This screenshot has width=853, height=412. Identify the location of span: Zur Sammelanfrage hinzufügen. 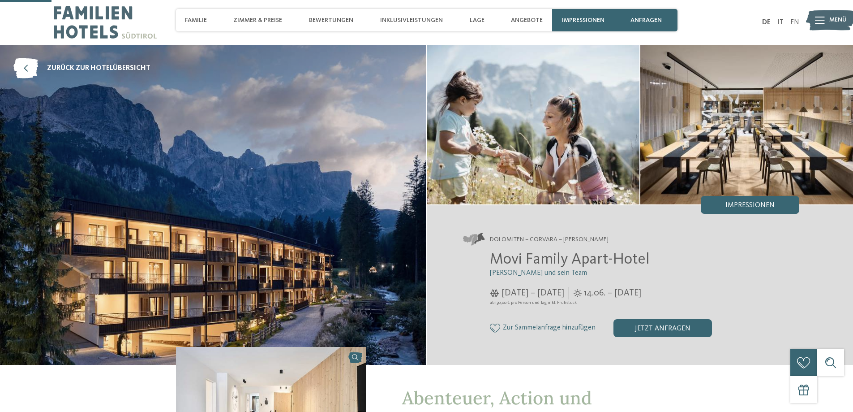
(549, 328).